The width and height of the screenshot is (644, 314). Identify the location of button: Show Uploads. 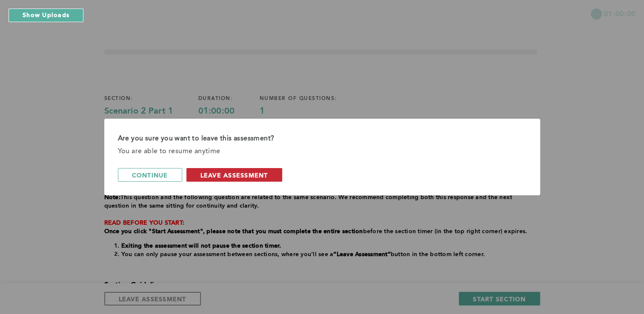
(46, 15).